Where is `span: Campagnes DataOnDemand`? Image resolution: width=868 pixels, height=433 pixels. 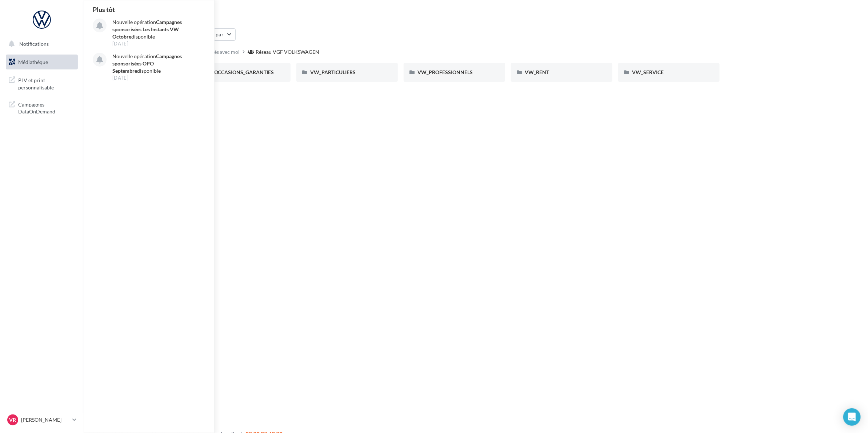
span: Campagnes DataOnDemand is located at coordinates (46, 107).